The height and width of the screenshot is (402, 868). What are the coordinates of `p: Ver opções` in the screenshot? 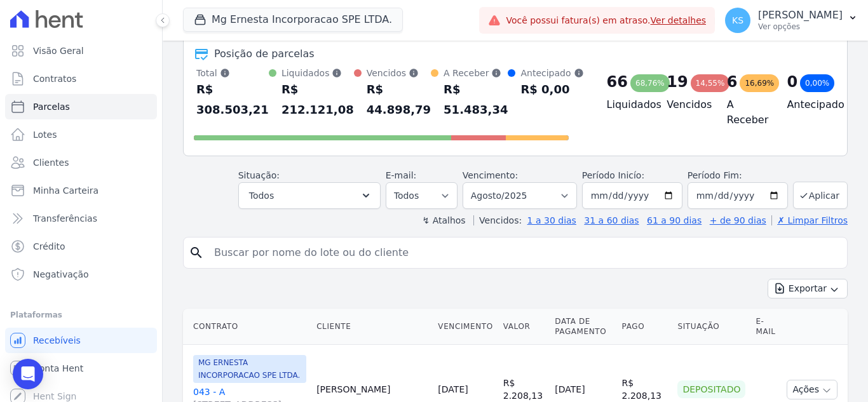 It's located at (800, 26).